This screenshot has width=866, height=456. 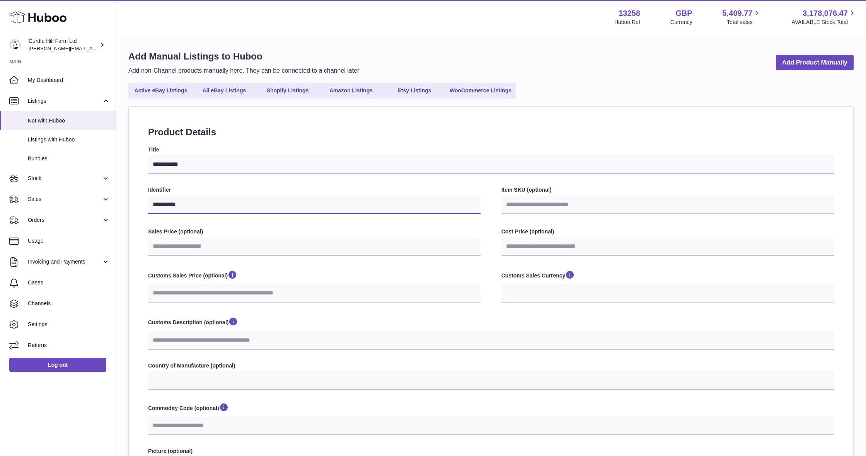 I want to click on span: Usage, so click(x=69, y=241).